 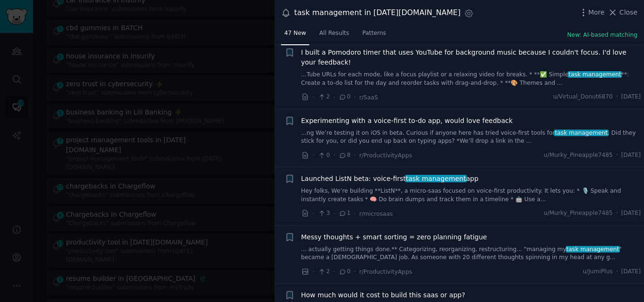 I want to click on span: All Results, so click(x=334, y=34).